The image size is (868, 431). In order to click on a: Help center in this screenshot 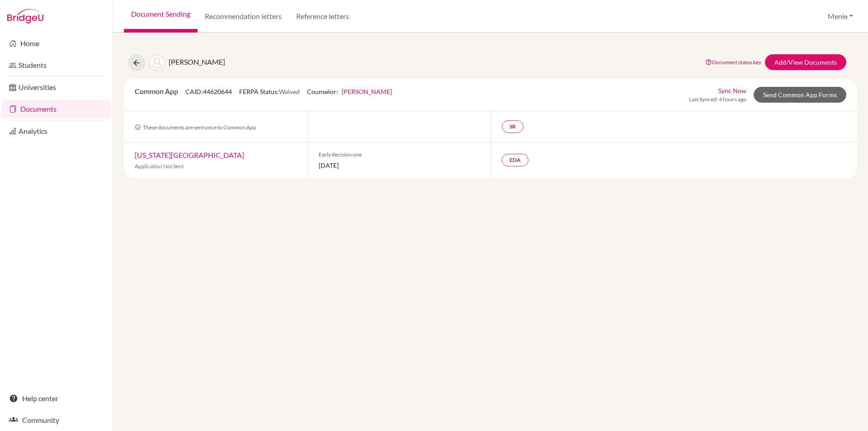, I will do `click(56, 398)`.